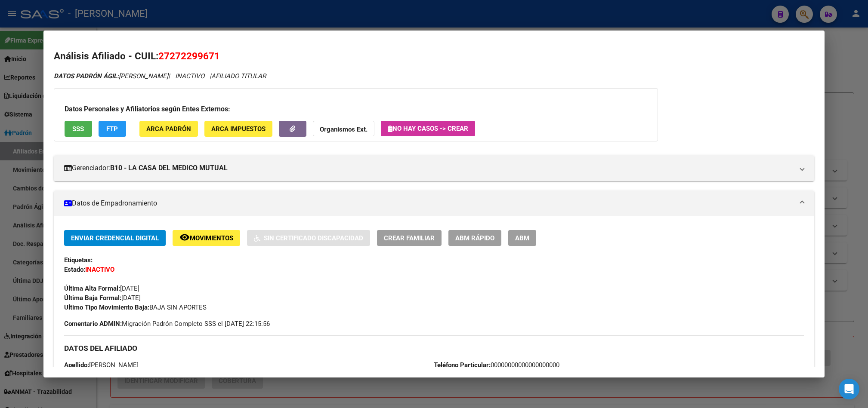 Image resolution: width=868 pixels, height=408 pixels. What do you see at coordinates (77, 366) in the screenshot?
I see `strong: Apellido:` at bounding box center [77, 366].